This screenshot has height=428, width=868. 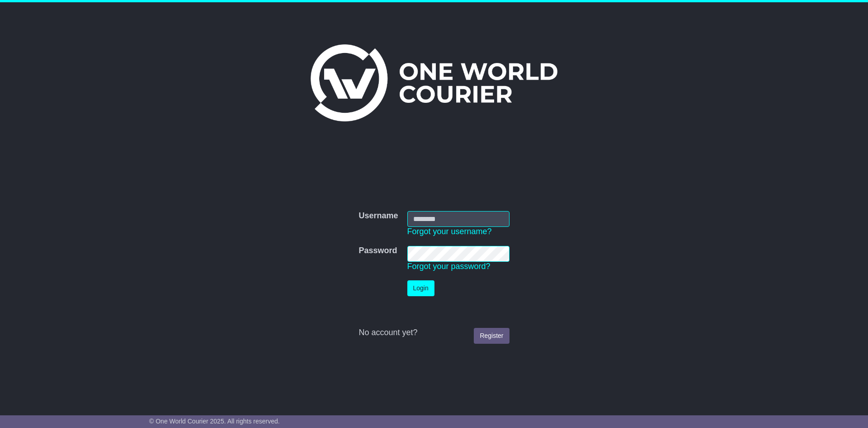 What do you see at coordinates (434, 83) in the screenshot?
I see `img: One World` at bounding box center [434, 83].